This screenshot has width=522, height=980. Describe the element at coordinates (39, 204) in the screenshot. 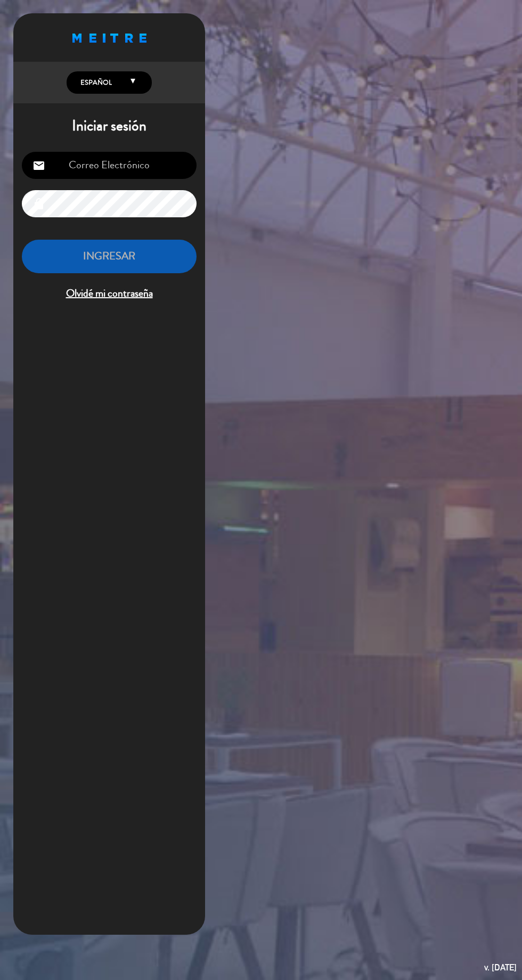

I see `i: lock` at that location.